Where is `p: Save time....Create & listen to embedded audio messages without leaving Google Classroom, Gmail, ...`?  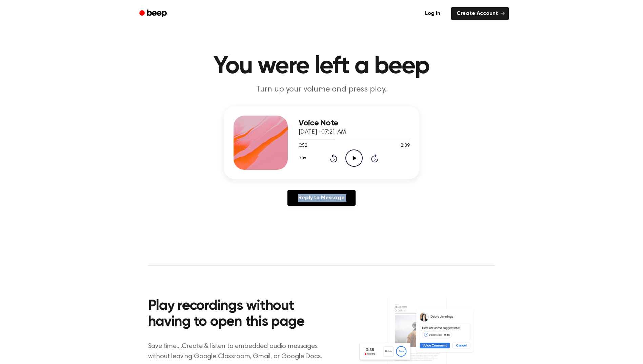 p: Save time....Create & listen to embedded audio messages without leaving Google Classroom, Gmail, ... is located at coordinates (239, 351).